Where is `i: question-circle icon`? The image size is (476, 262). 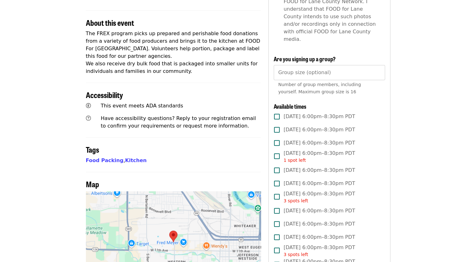 i: question-circle icon is located at coordinates (88, 118).